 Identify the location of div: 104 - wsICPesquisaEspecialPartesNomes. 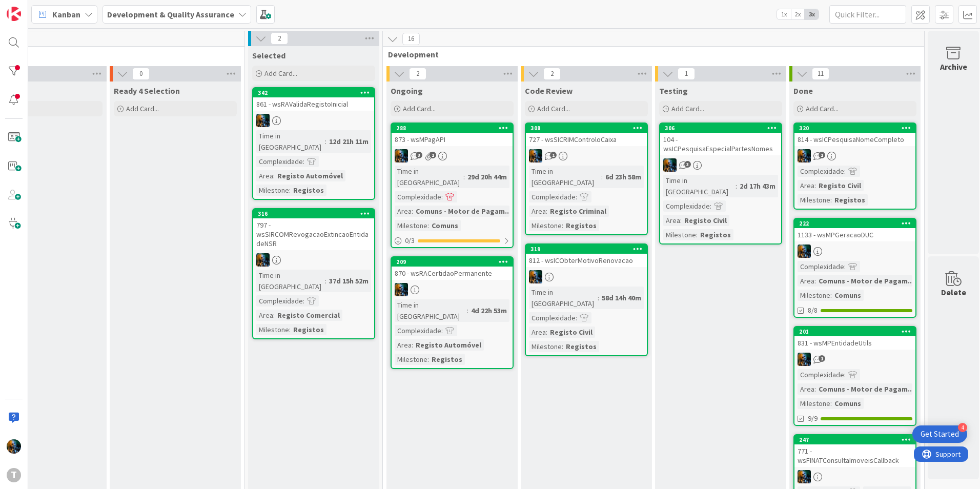
(721, 144).